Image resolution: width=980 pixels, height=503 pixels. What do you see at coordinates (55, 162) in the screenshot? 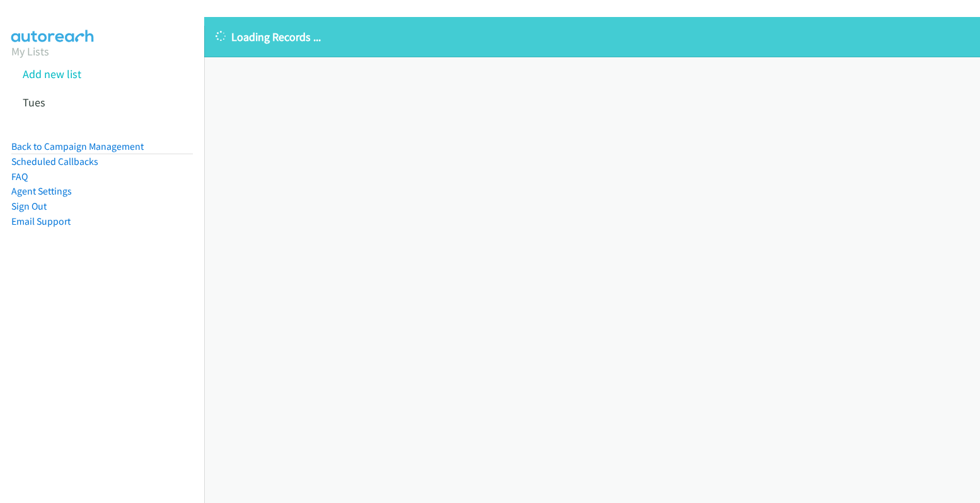
I see `a: Scheduled Callbacks` at bounding box center [55, 162].